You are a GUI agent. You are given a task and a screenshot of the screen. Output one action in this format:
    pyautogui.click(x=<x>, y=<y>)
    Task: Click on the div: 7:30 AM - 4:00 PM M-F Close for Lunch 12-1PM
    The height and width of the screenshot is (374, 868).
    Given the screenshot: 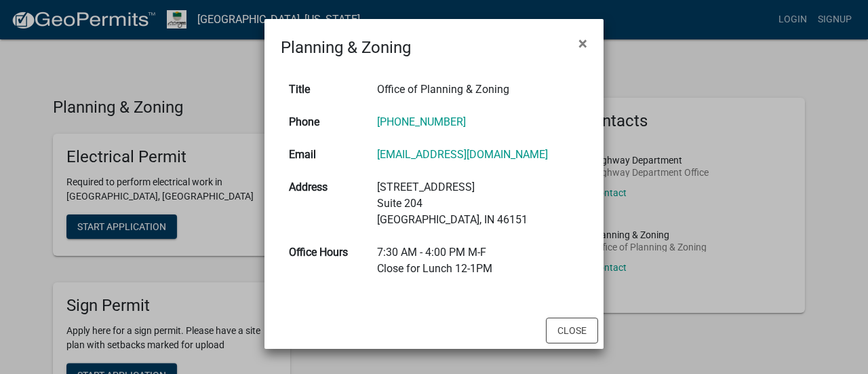 What is the action you would take?
    pyautogui.click(x=478, y=260)
    